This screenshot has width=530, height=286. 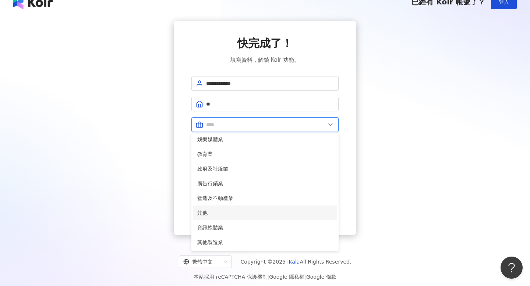 What do you see at coordinates (265, 198) in the screenshot?
I see `span: 營造及不動產業` at bounding box center [265, 198].